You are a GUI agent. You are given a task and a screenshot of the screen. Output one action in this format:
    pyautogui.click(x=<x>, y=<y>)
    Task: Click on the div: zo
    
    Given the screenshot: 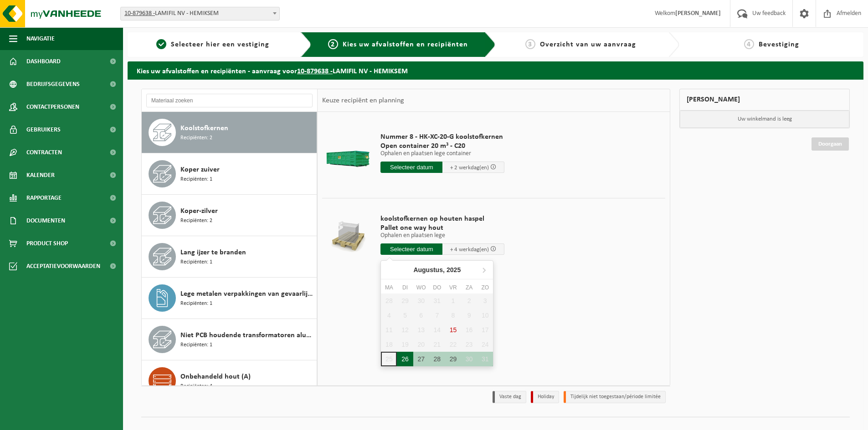 What is the action you would take?
    pyautogui.click(x=484, y=288)
    